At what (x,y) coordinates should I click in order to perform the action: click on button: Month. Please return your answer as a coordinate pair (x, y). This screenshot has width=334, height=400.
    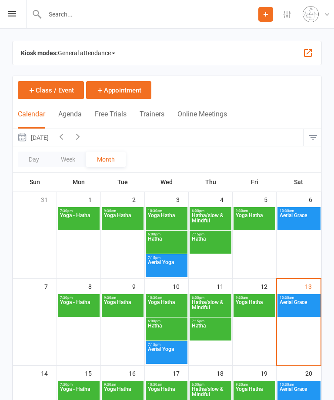
    Looking at the image, I should click on (106, 159).